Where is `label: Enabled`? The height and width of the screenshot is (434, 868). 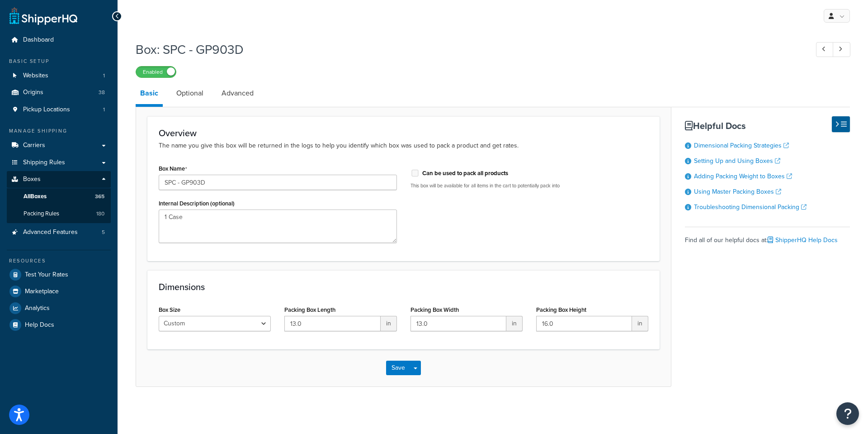 label: Enabled is located at coordinates (156, 72).